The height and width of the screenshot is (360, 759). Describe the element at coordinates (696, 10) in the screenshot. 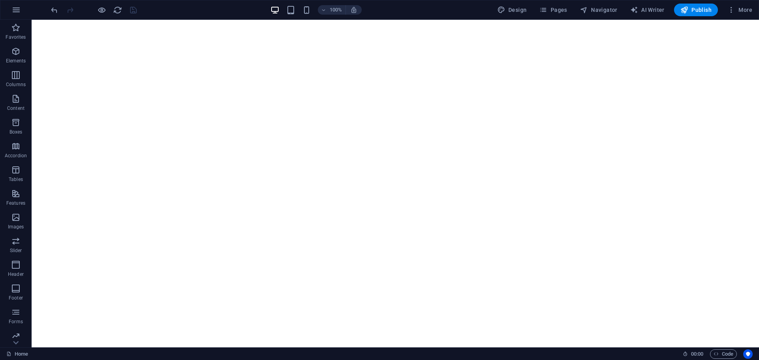

I see `button: Publish` at that location.